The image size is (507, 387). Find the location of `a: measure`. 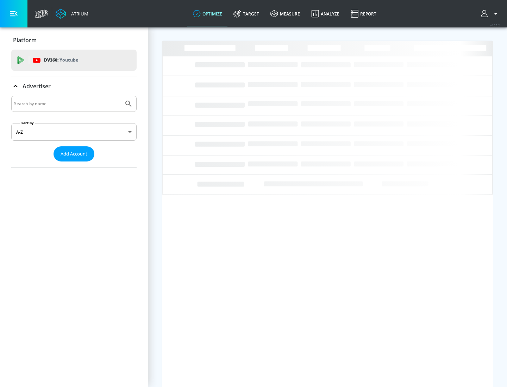

a: measure is located at coordinates (285, 14).